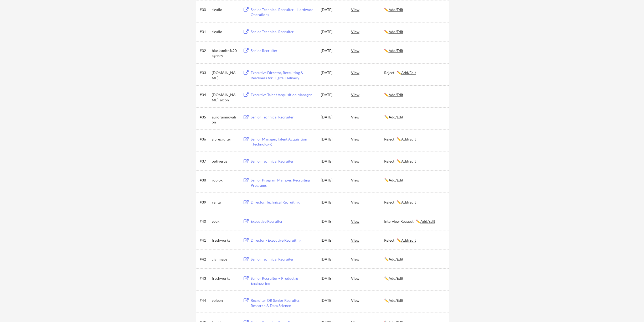 The width and height of the screenshot is (644, 322). What do you see at coordinates (225, 300) in the screenshot?
I see `div: voleon` at bounding box center [225, 300].